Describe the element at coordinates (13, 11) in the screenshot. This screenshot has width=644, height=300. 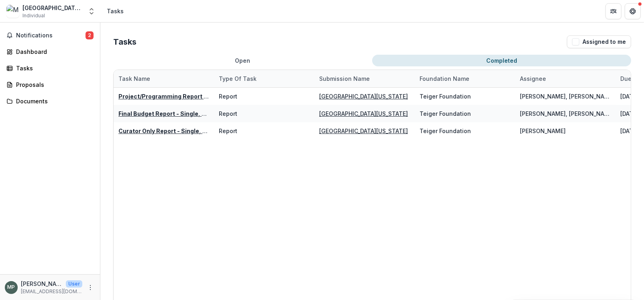
I see `img: Museo de Arte de Puerto Rico` at that location.